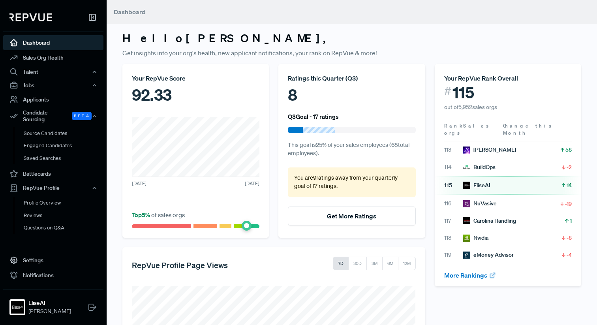 The width and height of the screenshot is (597, 325). What do you see at coordinates (351, 216) in the screenshot?
I see `button: Get More Ratings` at bounding box center [351, 216].